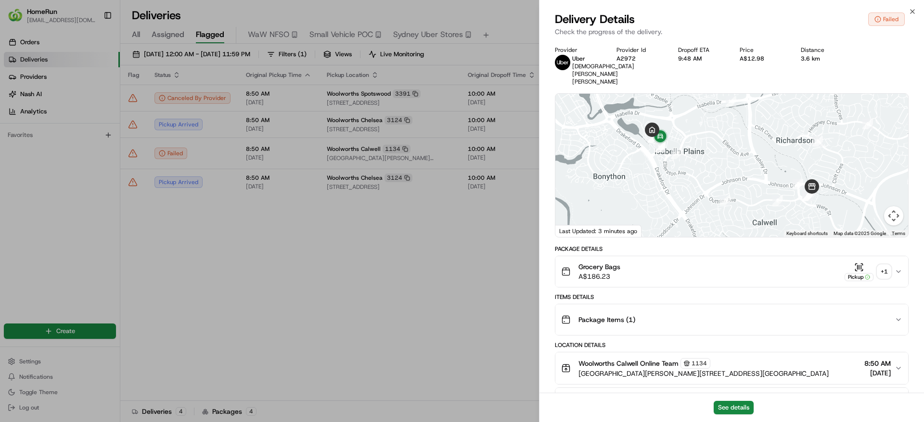  I want to click on span: Map data ©2025 Google, so click(859, 233).